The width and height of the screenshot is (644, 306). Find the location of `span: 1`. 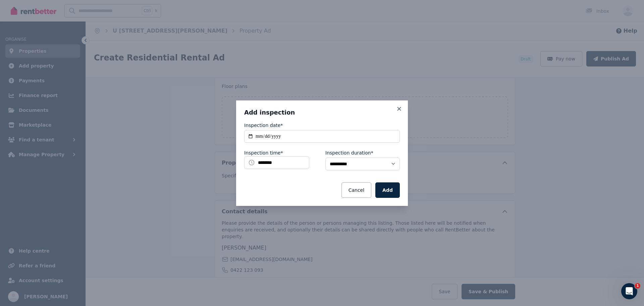

span: 1 is located at coordinates (638, 286).